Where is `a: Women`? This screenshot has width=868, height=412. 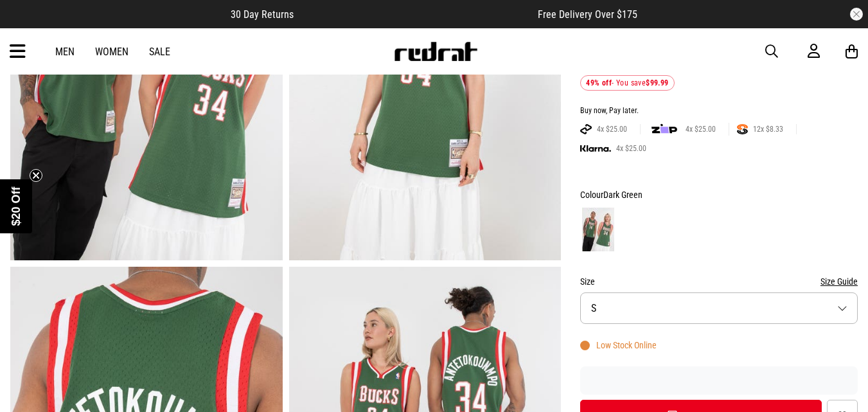
a: Women is located at coordinates (112, 52).